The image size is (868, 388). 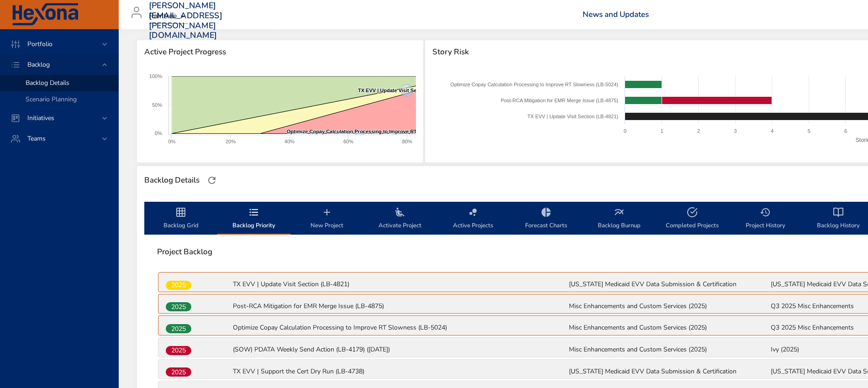 I want to click on p: Post-RCA Mitigation for EMR Merge Issue (LB-4875), so click(x=400, y=306).